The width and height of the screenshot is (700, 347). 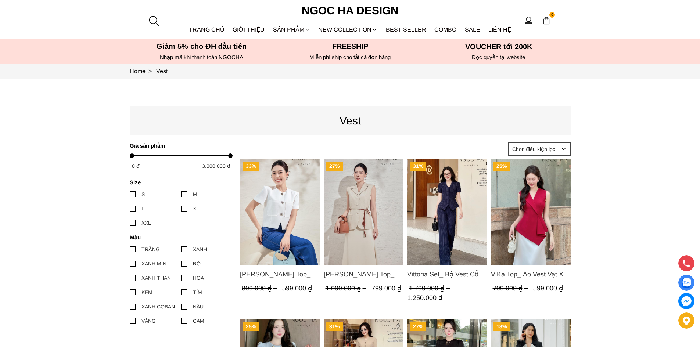 What do you see at coordinates (348, 29) in the screenshot?
I see `a: NEW COLLECTION` at bounding box center [348, 29].